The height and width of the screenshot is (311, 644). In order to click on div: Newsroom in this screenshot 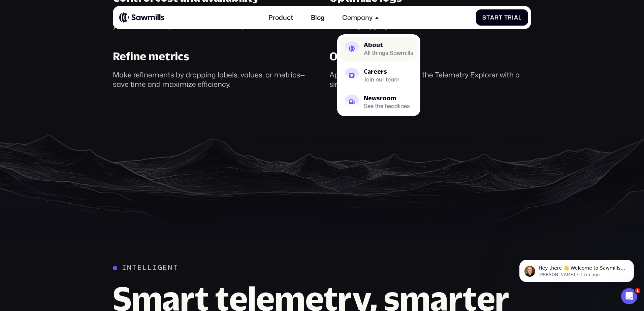, I will do `click(386, 98)`.